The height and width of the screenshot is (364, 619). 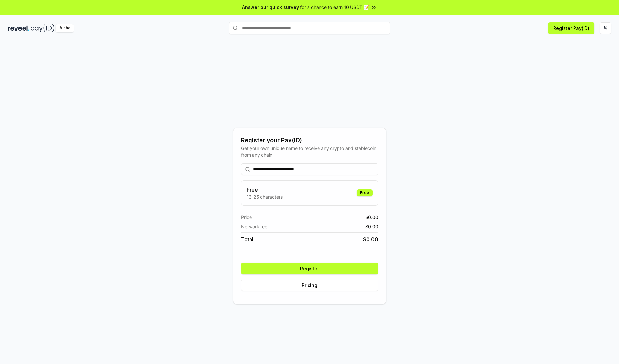 I want to click on div: Register your Pay(ID), so click(x=310, y=140).